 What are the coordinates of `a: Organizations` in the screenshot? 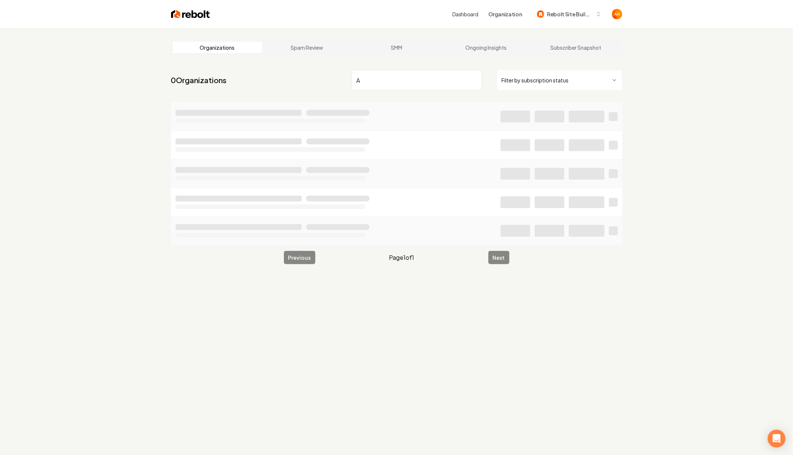 It's located at (217, 47).